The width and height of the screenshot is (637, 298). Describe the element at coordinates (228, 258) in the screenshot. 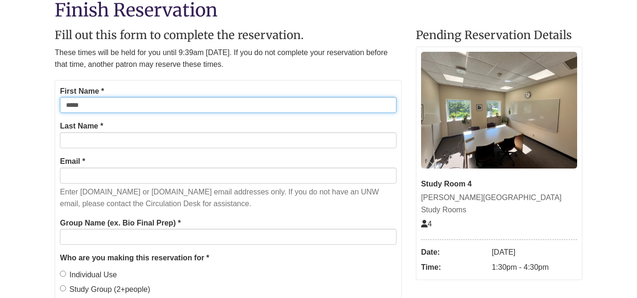

I see `legend: Who are you making this reservation for *` at that location.